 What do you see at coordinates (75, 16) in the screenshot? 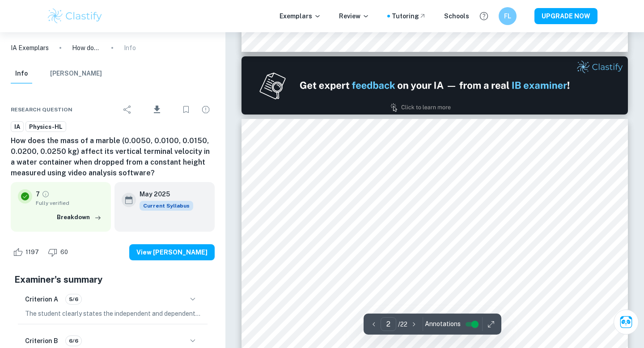
I see `a: Clastify logo` at bounding box center [75, 16].